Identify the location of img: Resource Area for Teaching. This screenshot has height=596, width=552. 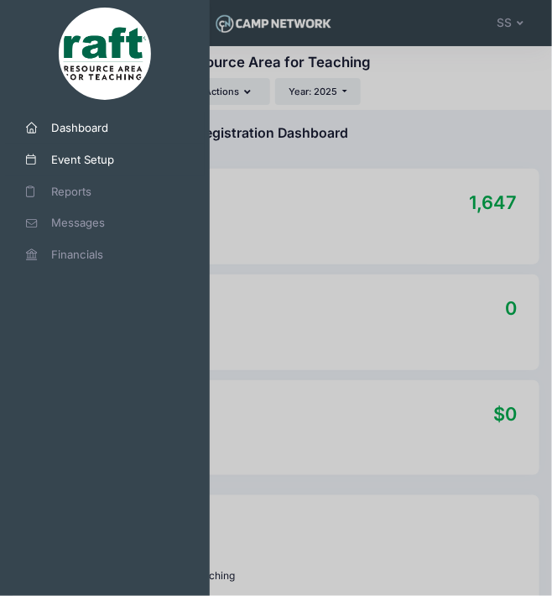
(105, 54).